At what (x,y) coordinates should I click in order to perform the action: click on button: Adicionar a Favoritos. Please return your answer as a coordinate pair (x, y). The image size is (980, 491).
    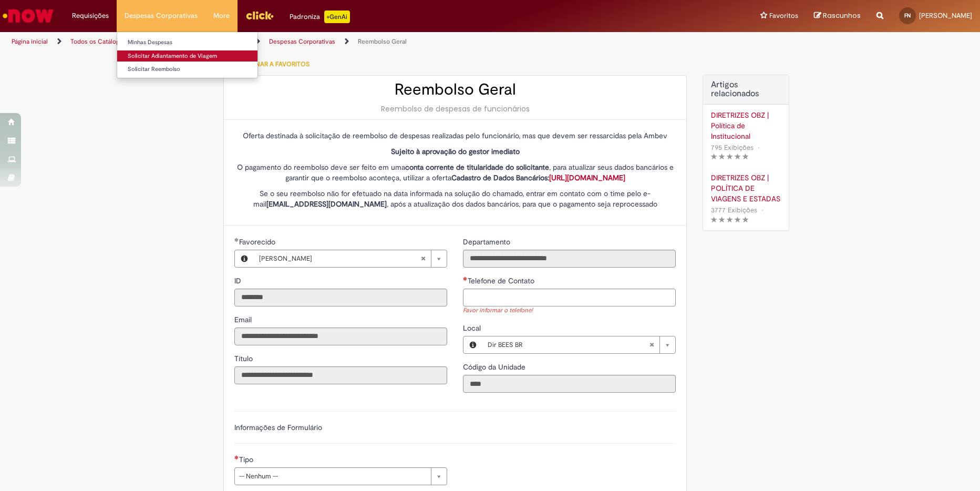
    Looking at the image, I should click on (269, 64).